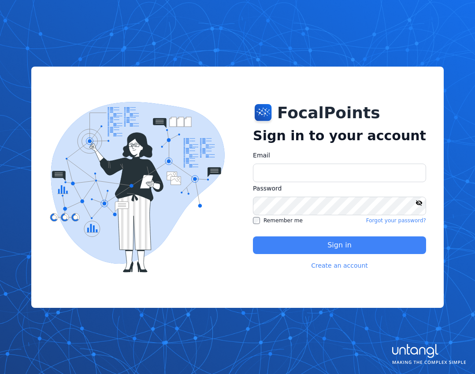 This screenshot has height=374, width=475. I want to click on label: Password, so click(339, 188).